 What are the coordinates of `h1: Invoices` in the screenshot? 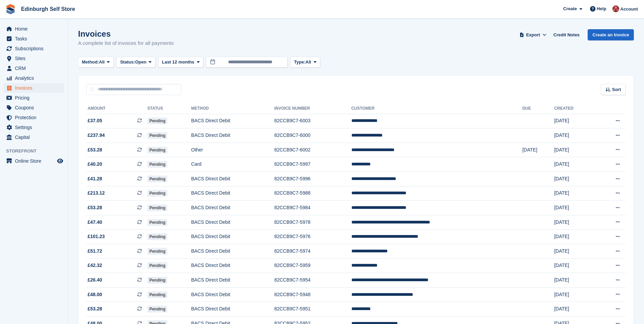 It's located at (126, 33).